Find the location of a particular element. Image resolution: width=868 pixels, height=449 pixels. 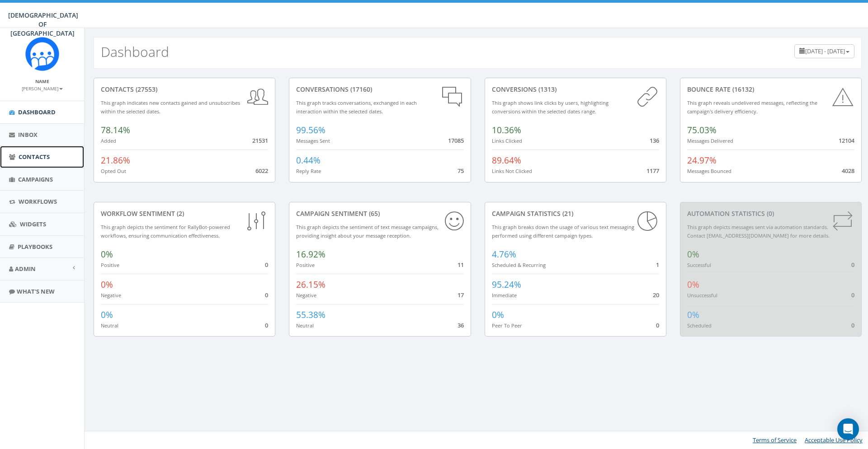

span: Contacts is located at coordinates (34, 157).